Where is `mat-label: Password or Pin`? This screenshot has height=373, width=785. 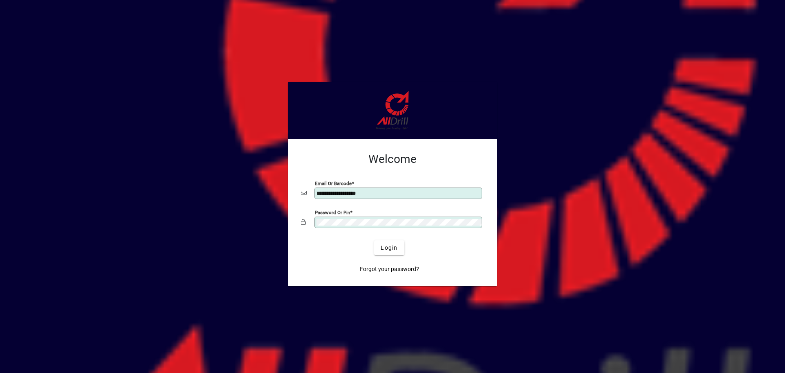
mat-label: Password or Pin is located at coordinates (332, 212).